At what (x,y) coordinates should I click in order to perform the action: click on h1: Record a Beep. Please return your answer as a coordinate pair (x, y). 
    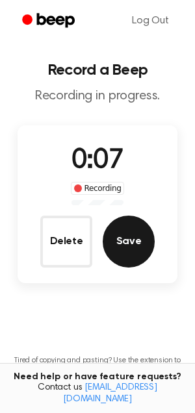
    Looking at the image, I should click on (97, 70).